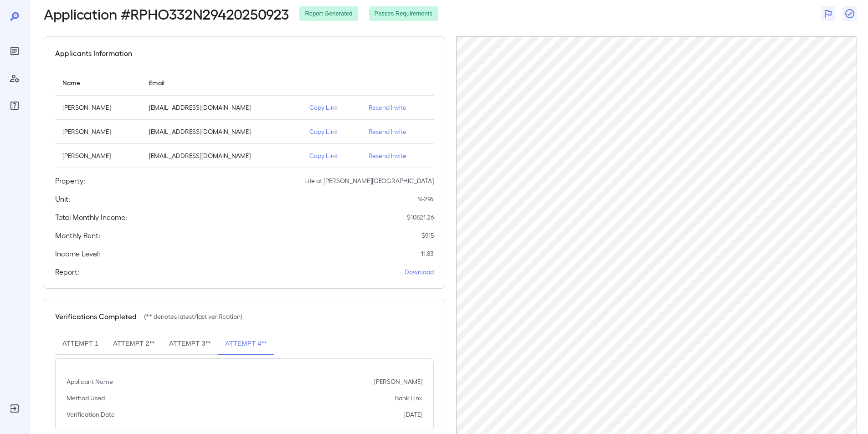 Image resolution: width=868 pixels, height=434 pixels. What do you see at coordinates (427, 236) in the screenshot?
I see `p: $ 915` at bounding box center [427, 236].